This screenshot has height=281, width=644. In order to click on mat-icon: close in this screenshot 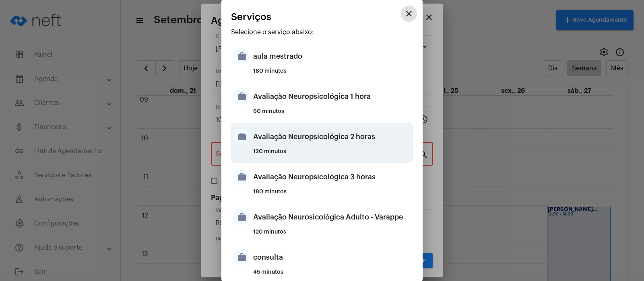, I will do `click(409, 14)`.